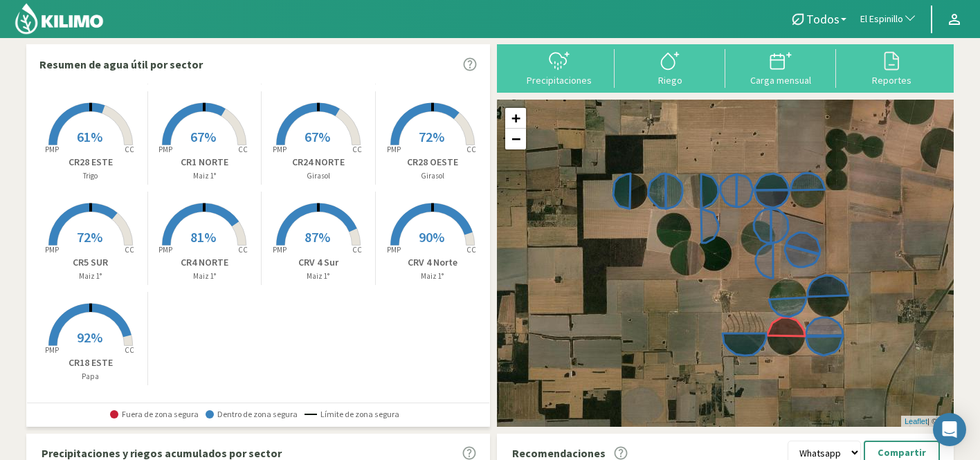  Describe the element at coordinates (205, 162) in the screenshot. I see `p: CR1 NORTE` at that location.